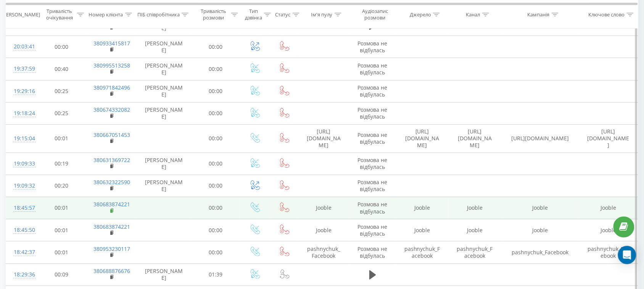 Image resolution: width=644 pixels, height=289 pixels. I want to click on a: 380688876676, so click(112, 271).